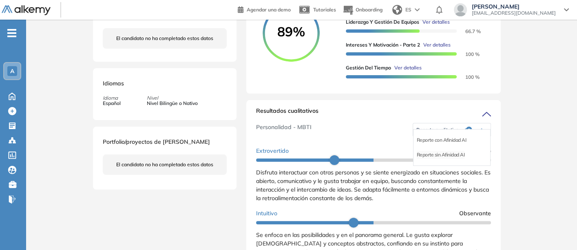 The image size is (577, 250). I want to click on span: Gestión del Tiempo, so click(368, 68).